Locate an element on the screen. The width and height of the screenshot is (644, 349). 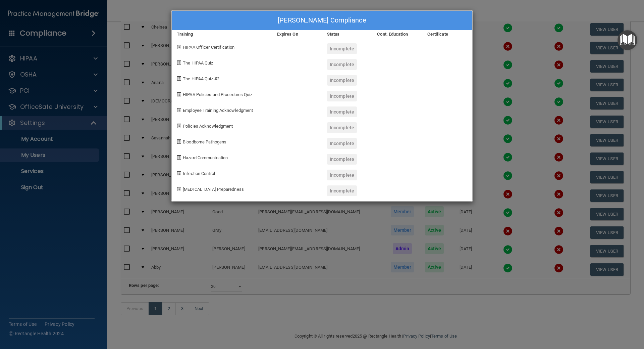
span: HIPAA Officer Certification is located at coordinates (209, 47).